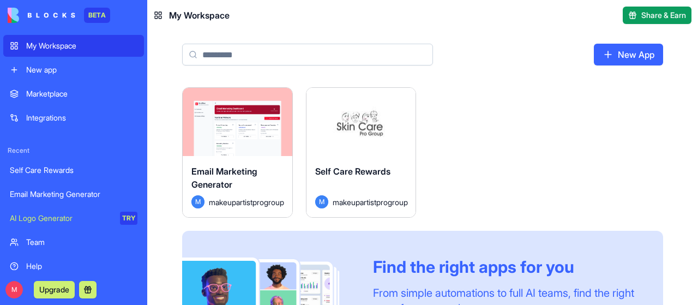  I want to click on span: disappointed reaction, so click(159, 238).